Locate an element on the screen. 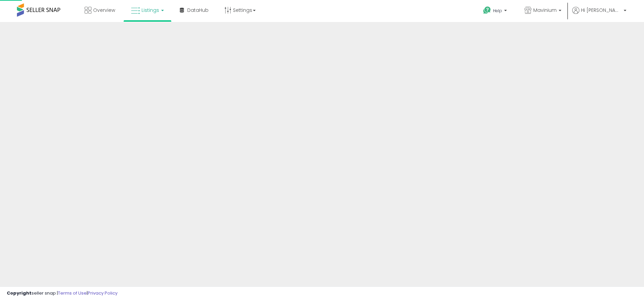 The height and width of the screenshot is (300, 644). div: seller snap | | is located at coordinates (62, 293).